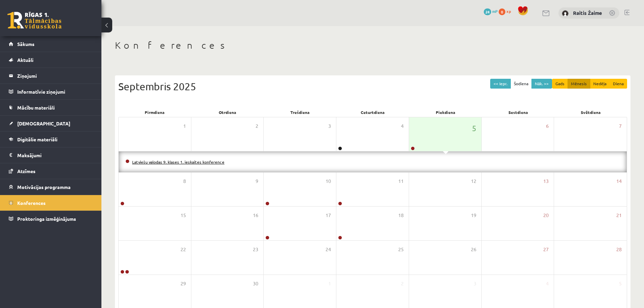  What do you see at coordinates (560, 83) in the screenshot?
I see `button: Gads` at bounding box center [560, 83].